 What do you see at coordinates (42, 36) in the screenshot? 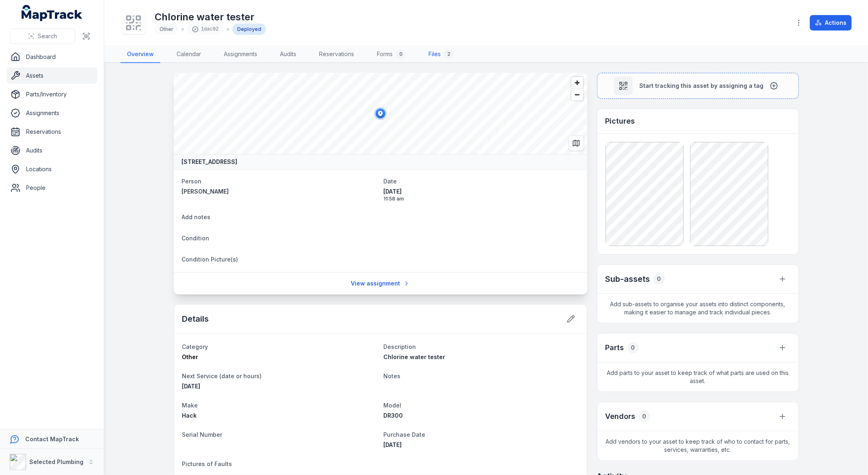
I see `button: Search` at bounding box center [42, 36].